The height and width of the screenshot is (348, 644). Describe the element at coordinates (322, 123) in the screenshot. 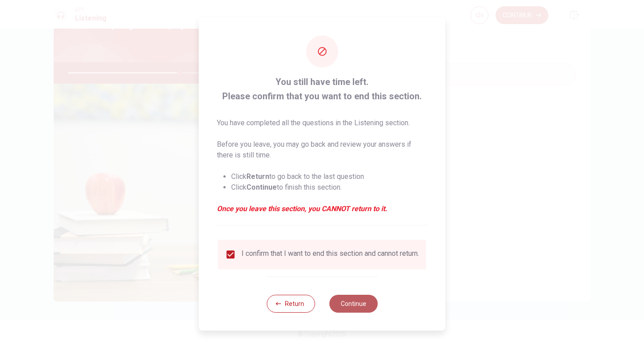

I see `p: You have completed all the questions in the Listening section.` at that location.